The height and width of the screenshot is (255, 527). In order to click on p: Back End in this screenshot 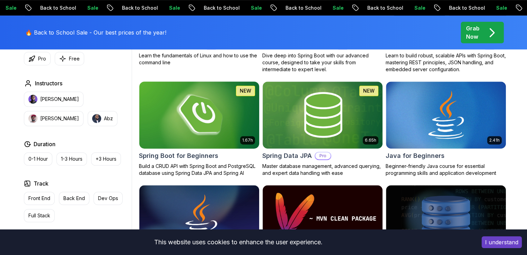, I will do `click(74, 199)`.